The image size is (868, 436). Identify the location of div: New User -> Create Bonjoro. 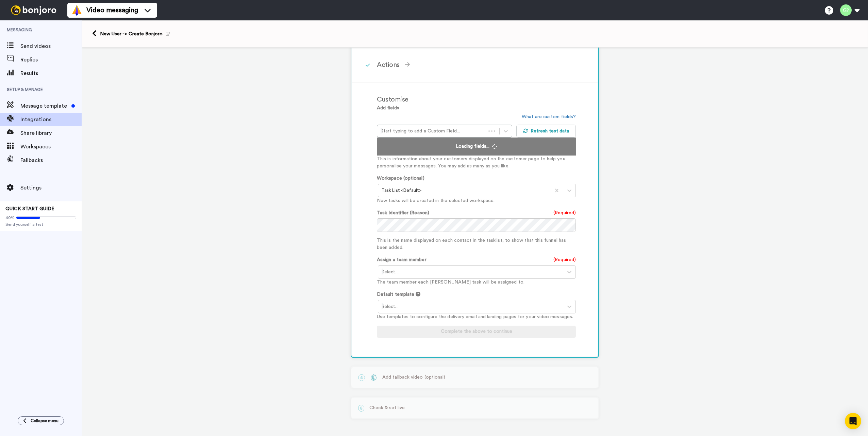
(135, 34).